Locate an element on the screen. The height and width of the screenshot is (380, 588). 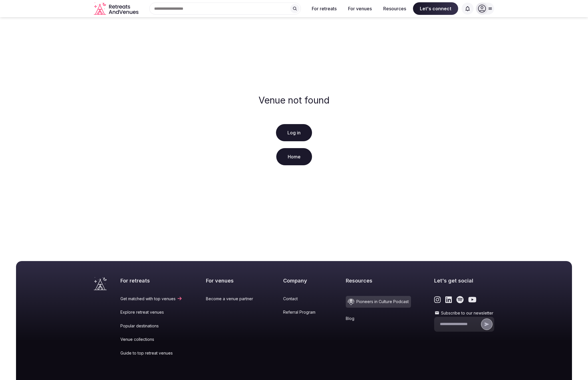
a: Explore retreat venues is located at coordinates (152, 312).